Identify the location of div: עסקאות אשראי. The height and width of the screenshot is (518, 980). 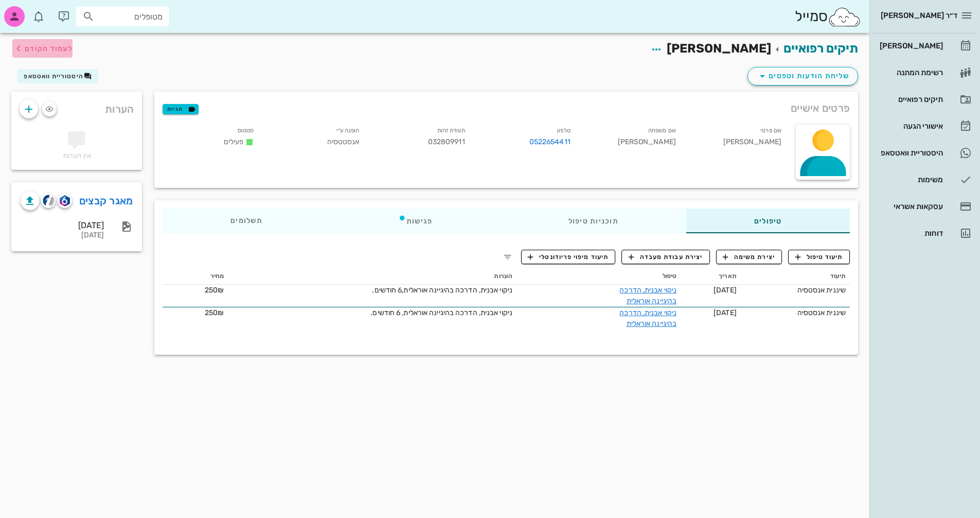
(910, 207).